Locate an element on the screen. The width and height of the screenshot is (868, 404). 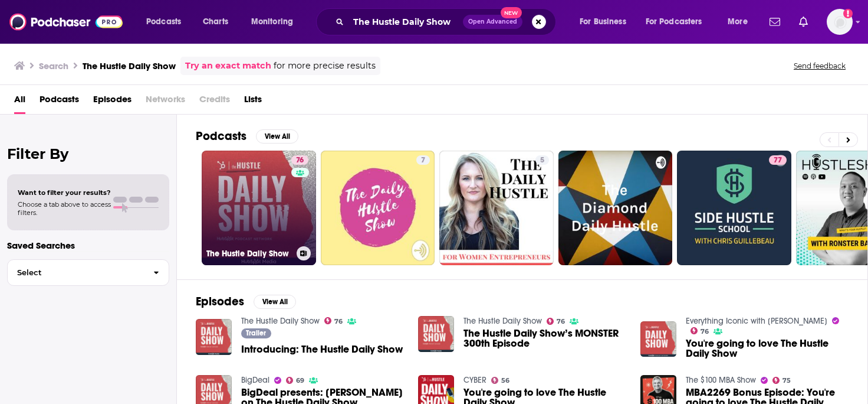
a: Episodes is located at coordinates (112, 101).